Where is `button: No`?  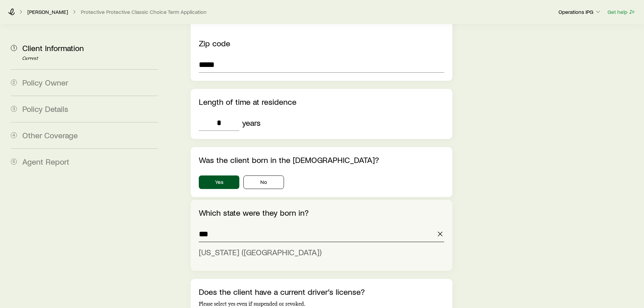 button: No is located at coordinates (263, 182).